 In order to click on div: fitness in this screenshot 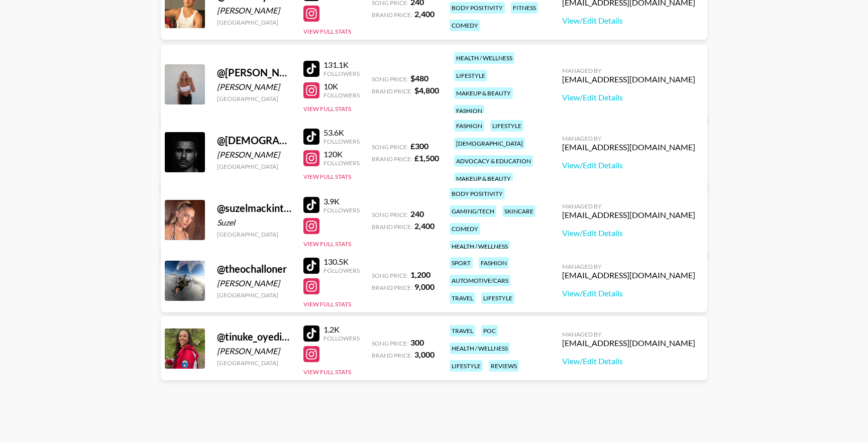, I will do `click(524, 8)`.